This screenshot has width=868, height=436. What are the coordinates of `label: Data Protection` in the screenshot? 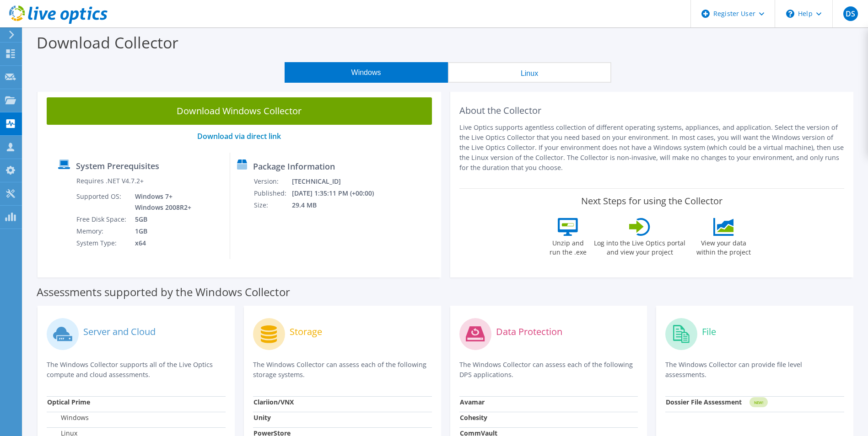 It's located at (529, 332).